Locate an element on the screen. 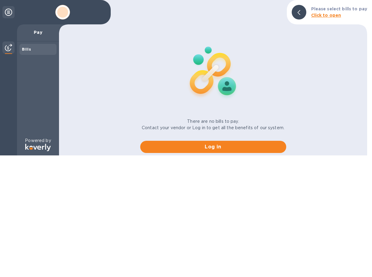 This screenshot has width=372, height=277. button: Log in is located at coordinates (213, 147).